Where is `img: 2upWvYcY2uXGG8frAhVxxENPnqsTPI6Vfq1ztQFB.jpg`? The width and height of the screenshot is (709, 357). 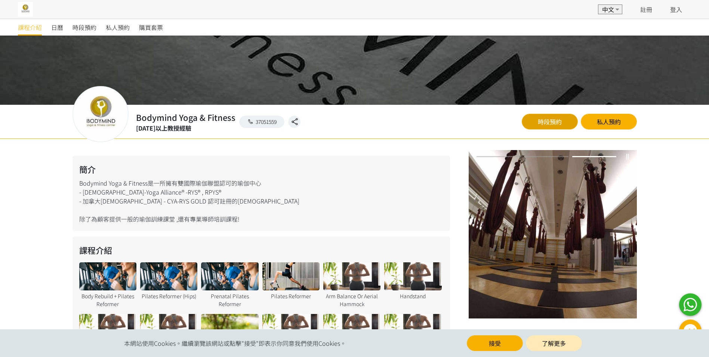 img: 2upWvYcY2uXGG8frAhVxxENPnqsTPI6Vfq1ztQFB.jpg is located at coordinates (553, 234).